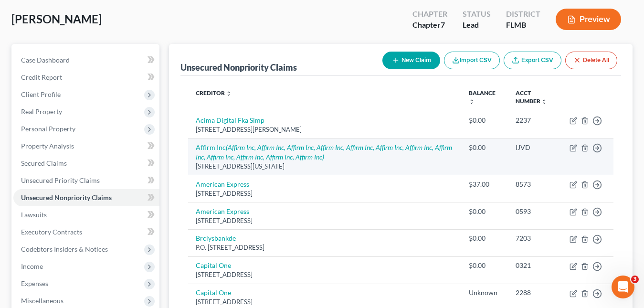  I want to click on span: Personal Property, so click(48, 129).